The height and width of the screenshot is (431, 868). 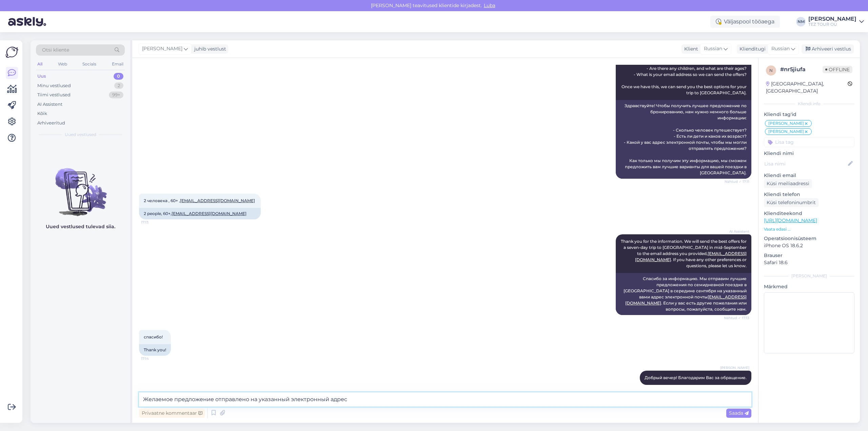 What do you see at coordinates (801, 70) in the screenshot?
I see `div: # nr5jiufa` at bounding box center [801, 70].